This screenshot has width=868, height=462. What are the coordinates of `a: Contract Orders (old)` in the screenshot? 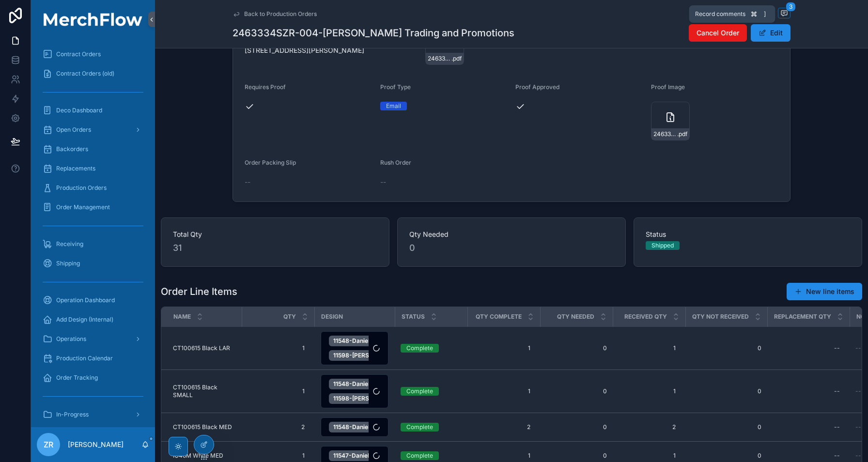 It's located at (93, 74).